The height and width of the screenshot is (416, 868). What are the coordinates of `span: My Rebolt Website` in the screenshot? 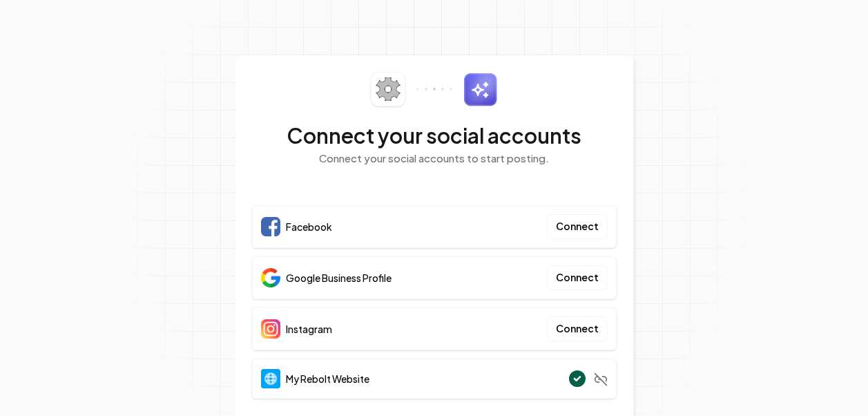 It's located at (327, 379).